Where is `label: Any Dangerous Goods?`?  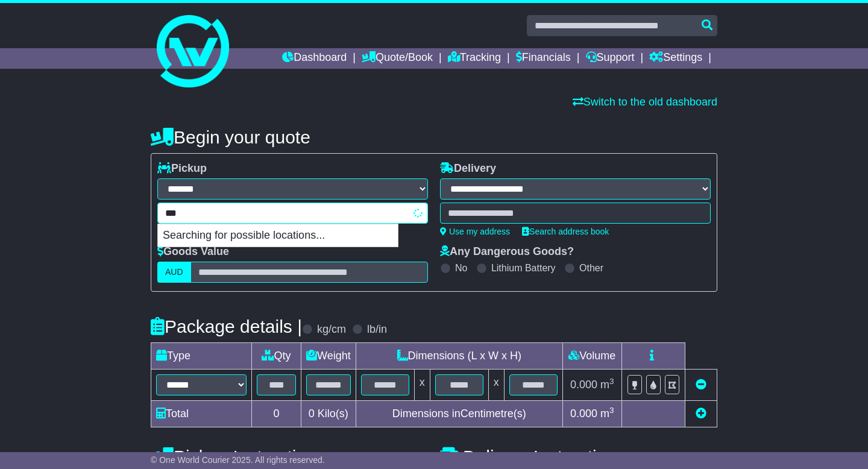
label: Any Dangerous Goods? is located at coordinates (507, 251).